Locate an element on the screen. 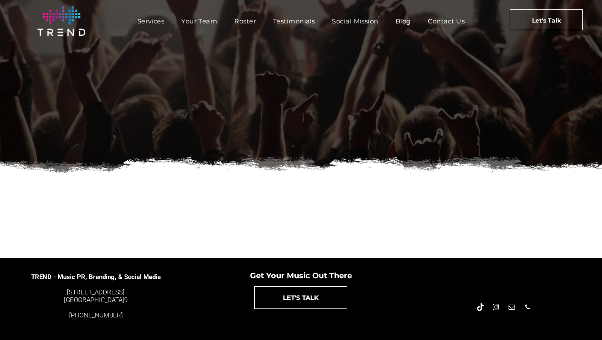  a: Your Team is located at coordinates (199, 21).